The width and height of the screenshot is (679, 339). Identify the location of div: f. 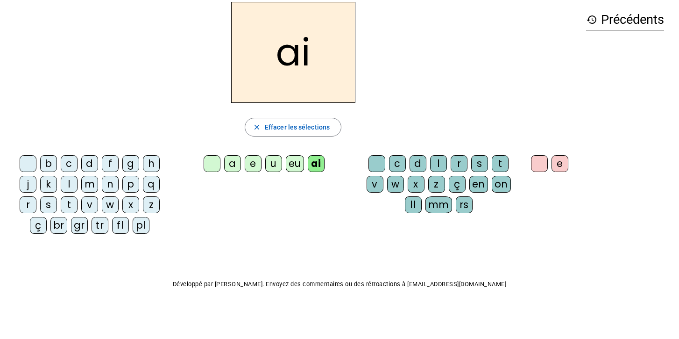
(110, 163).